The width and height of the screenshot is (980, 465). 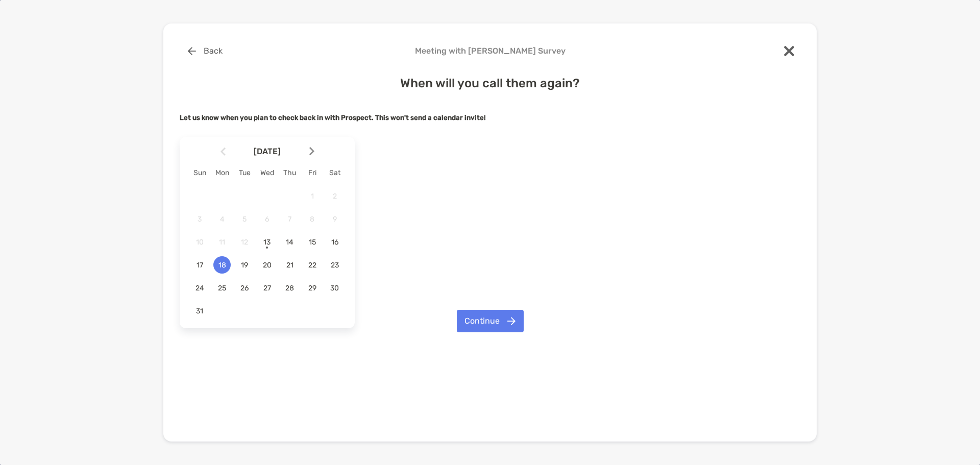 I want to click on span: 20, so click(x=267, y=265).